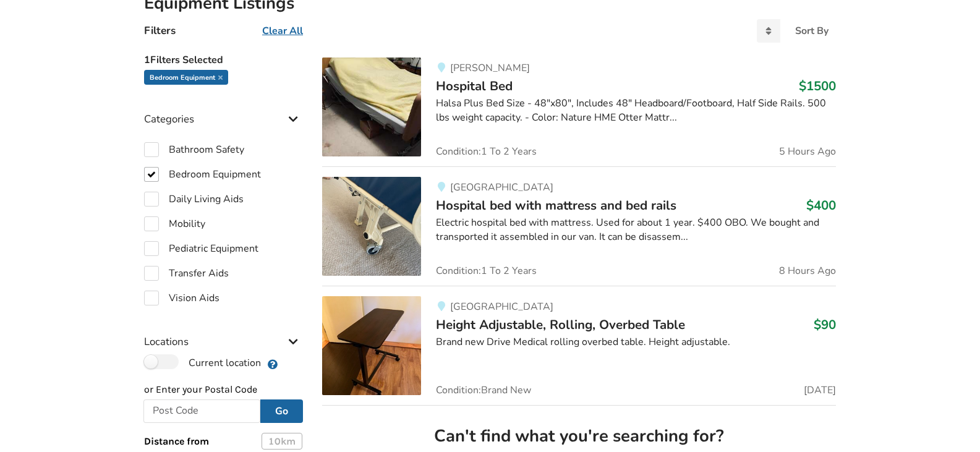 This screenshot has height=452, width=980. I want to click on label: Bathroom Safety, so click(194, 149).